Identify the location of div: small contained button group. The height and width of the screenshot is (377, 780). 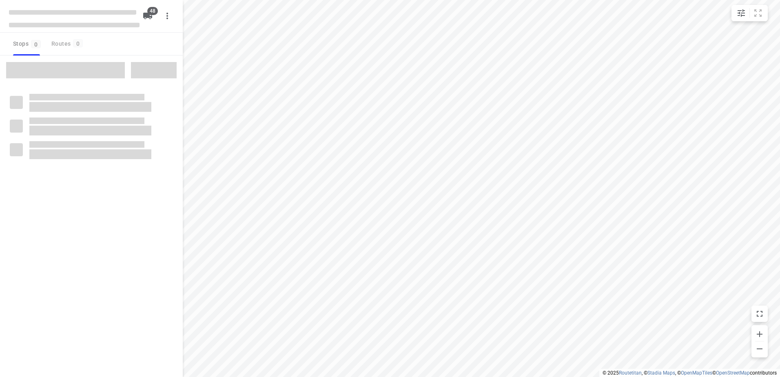
(750, 13).